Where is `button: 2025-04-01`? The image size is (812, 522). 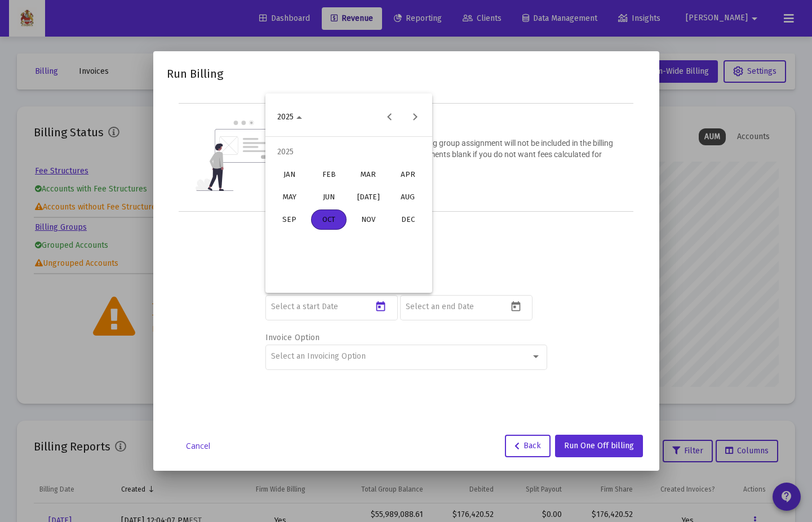
button: 2025-04-01 is located at coordinates (408, 174).